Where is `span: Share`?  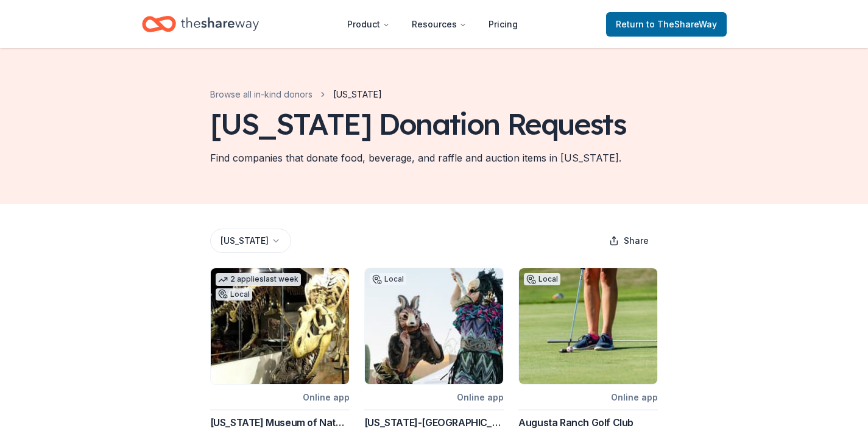 span: Share is located at coordinates (636, 240).